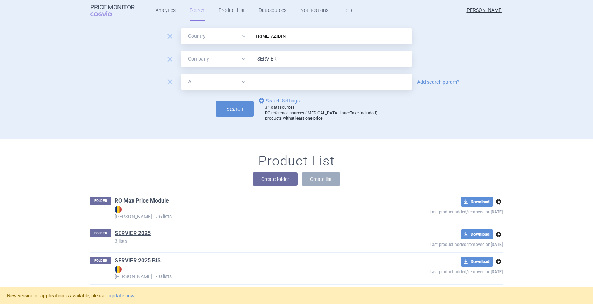 This screenshot has width=593, height=304. Describe the element at coordinates (133, 234) in the screenshot. I see `h1: SERVIER 2025` at that location.